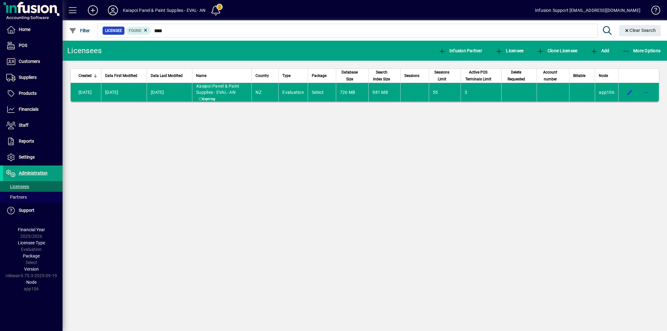  Describe the element at coordinates (28, 93) in the screenshot. I see `span: Products` at that location.